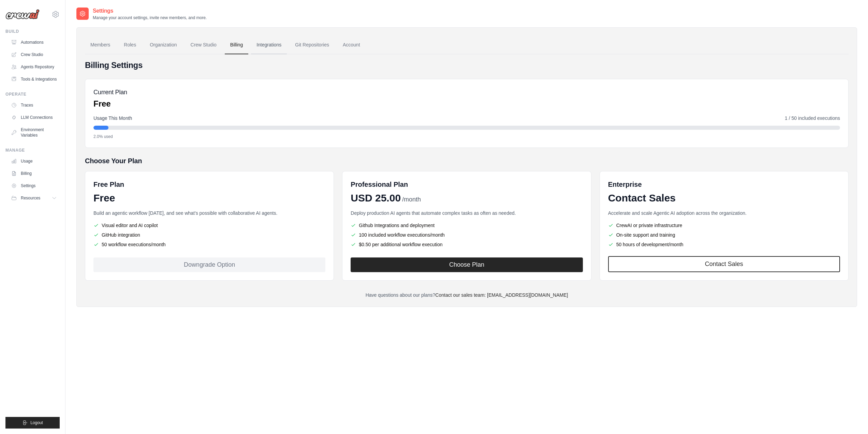 This screenshot has height=434, width=868. What do you see at coordinates (209, 265) in the screenshot?
I see `div: Downgrade Option` at bounding box center [209, 265].